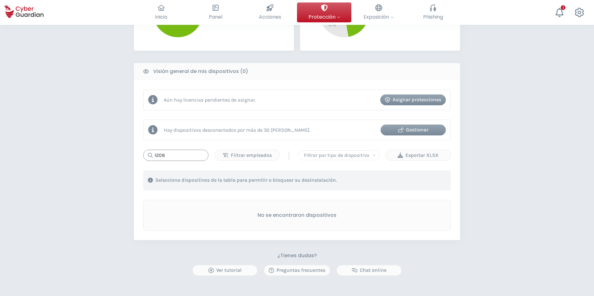 The height and width of the screenshot is (296, 594). I want to click on button: Ver tutorial, so click(225, 270).